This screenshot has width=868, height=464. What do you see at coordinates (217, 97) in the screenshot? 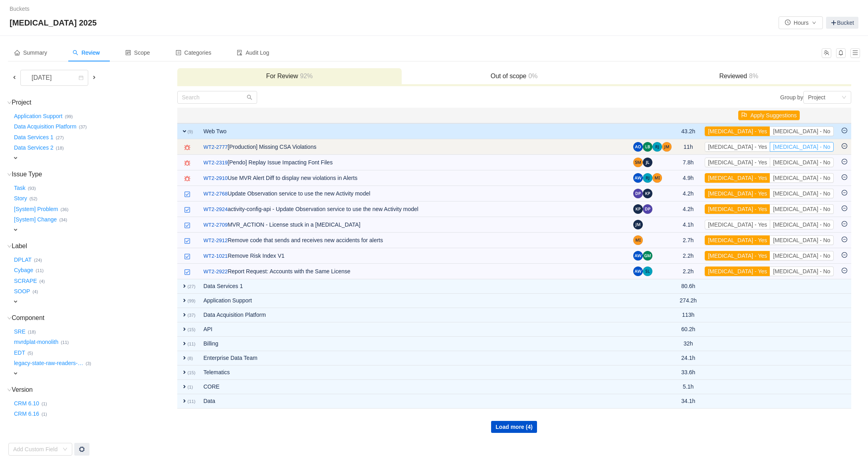
I see `input: Search` at bounding box center [217, 97].